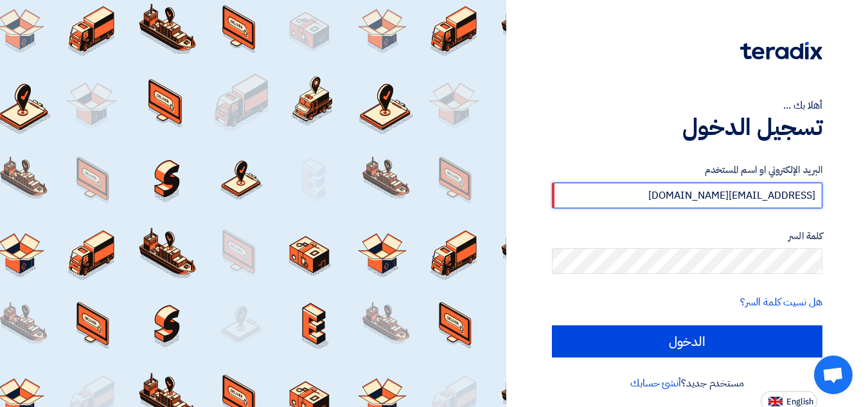 The image size is (868, 407). What do you see at coordinates (687, 236) in the screenshot?
I see `label: كلمة السر` at bounding box center [687, 236].